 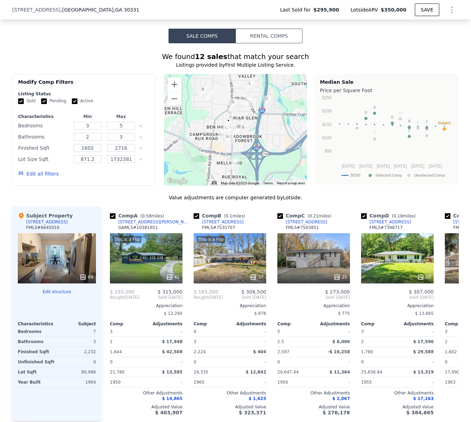 I want to click on div: 1964, so click(x=77, y=382).